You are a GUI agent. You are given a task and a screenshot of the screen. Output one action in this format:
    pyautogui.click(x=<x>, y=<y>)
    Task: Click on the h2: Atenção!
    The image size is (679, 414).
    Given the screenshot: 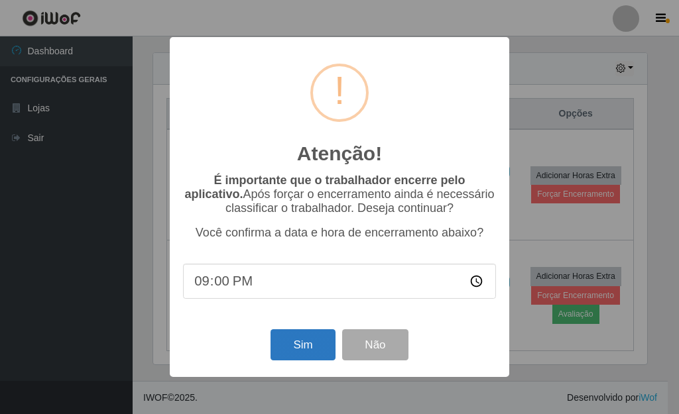 What is the action you would take?
    pyautogui.click(x=339, y=154)
    